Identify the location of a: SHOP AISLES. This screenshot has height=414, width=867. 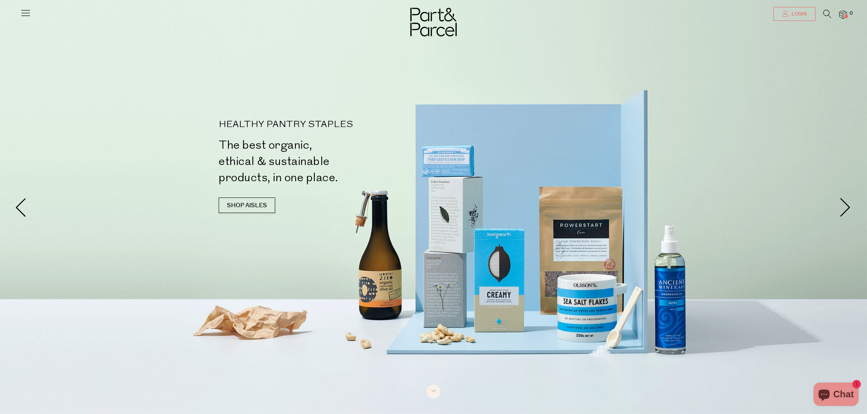
(247, 205).